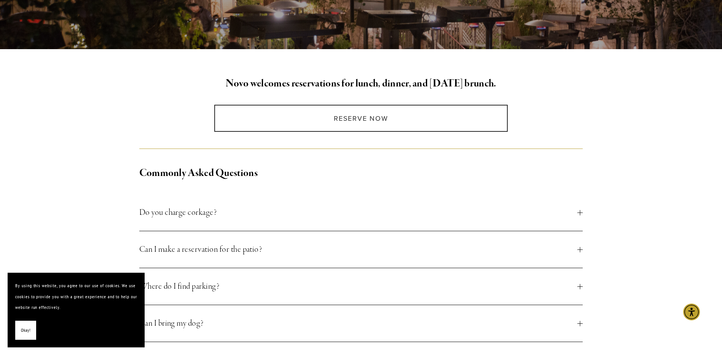 The image size is (722, 355). What do you see at coordinates (361, 286) in the screenshot?
I see `button: Where do I find parking?` at bounding box center [361, 286].